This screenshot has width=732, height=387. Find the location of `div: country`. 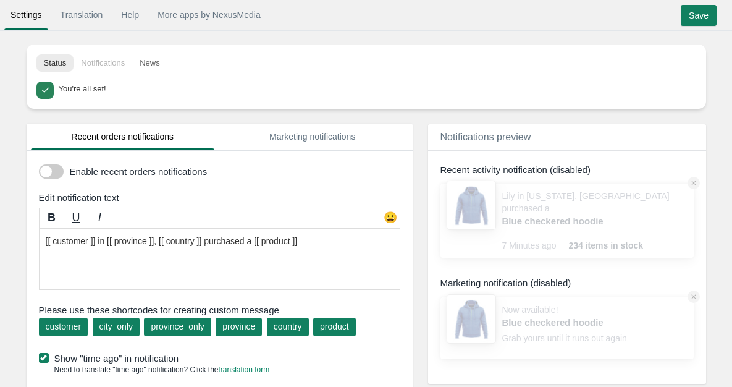

div: country is located at coordinates (288, 326).